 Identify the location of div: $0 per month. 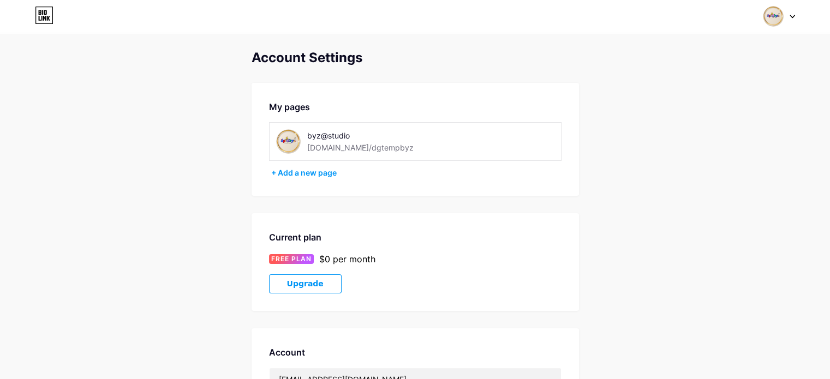
(347, 259).